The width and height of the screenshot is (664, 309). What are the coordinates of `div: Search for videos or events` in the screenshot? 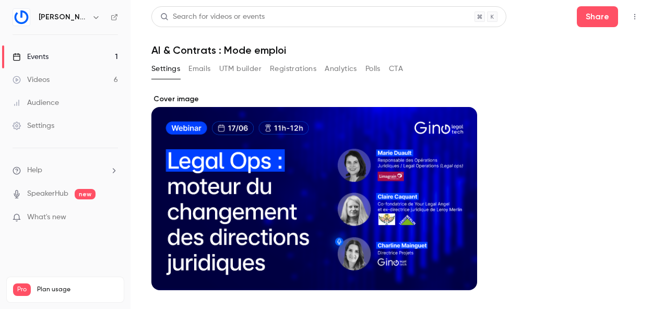 It's located at (213, 17).